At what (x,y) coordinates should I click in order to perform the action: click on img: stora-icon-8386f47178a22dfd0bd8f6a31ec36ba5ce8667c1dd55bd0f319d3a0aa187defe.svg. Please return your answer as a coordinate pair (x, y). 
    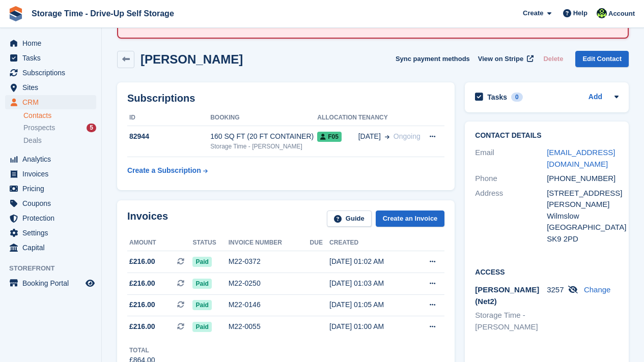
    Looking at the image, I should click on (16, 14).